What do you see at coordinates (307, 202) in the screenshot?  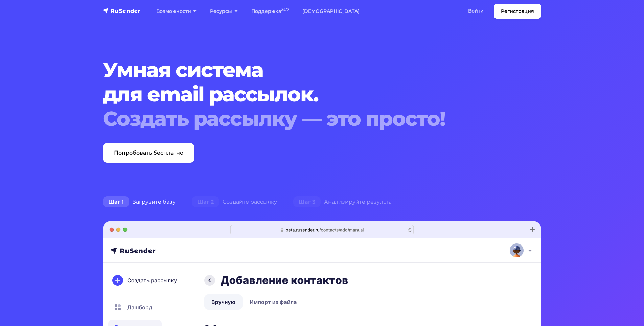 I see `span: Шаг 3` at bounding box center [307, 202].